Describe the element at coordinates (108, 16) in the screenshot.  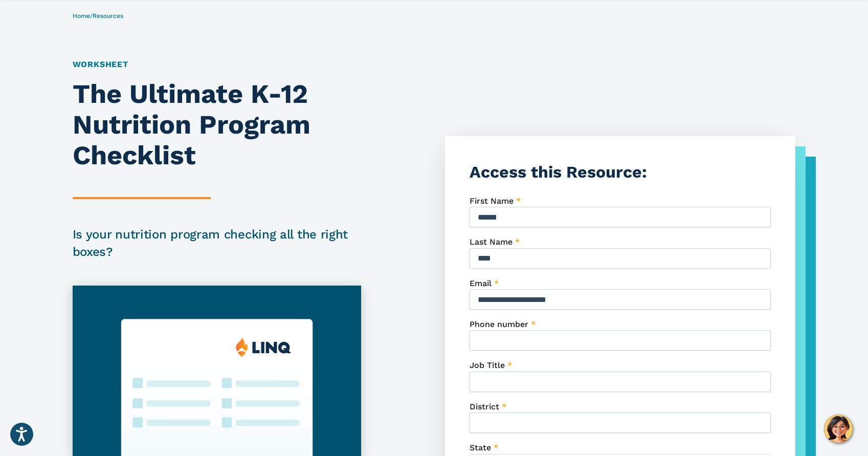
I see `a: Resources` at that location.